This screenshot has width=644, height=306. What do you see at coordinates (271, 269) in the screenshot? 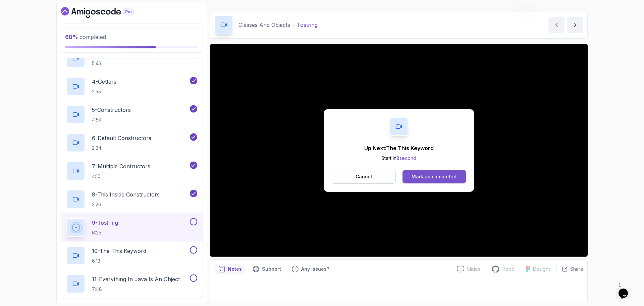
I see `p: Support` at bounding box center [271, 269].